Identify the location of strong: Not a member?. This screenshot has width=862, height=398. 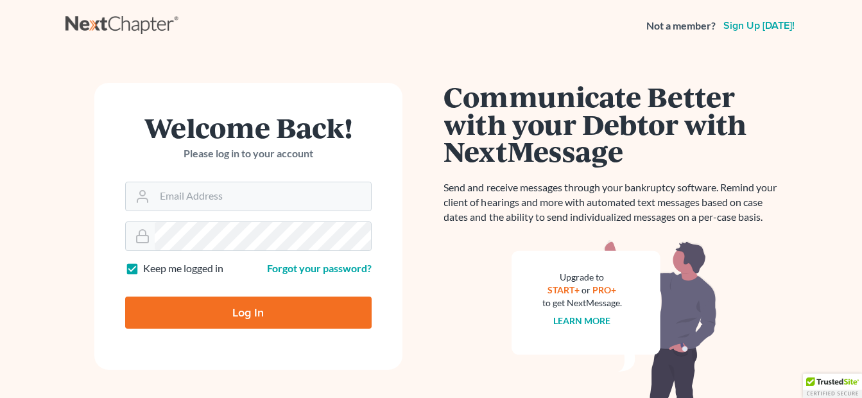
(681, 26).